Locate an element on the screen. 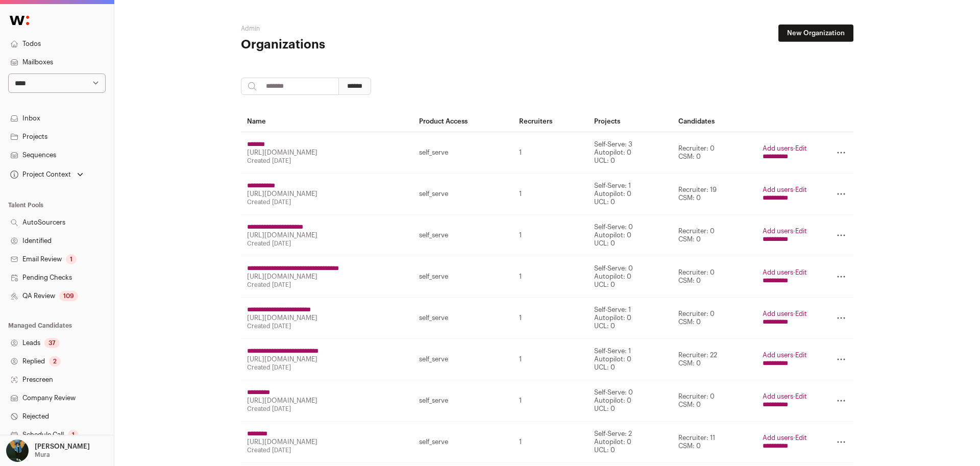  td: Recruiter: 11 CSM: 0 is located at coordinates (714, 442).